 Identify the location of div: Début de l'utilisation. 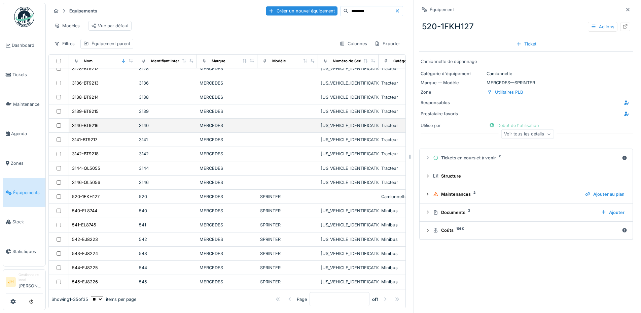
(514, 125).